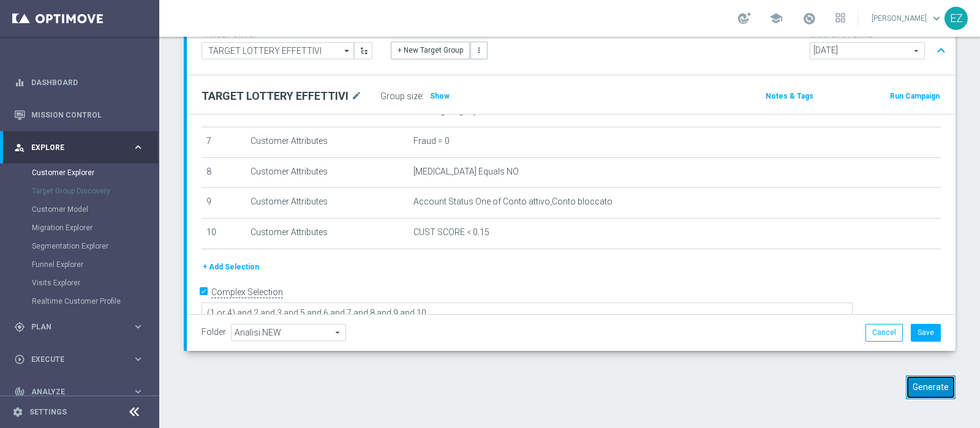 The height and width of the screenshot is (428, 980). Describe the element at coordinates (79, 115) in the screenshot. I see `button: Mission Control` at that location.